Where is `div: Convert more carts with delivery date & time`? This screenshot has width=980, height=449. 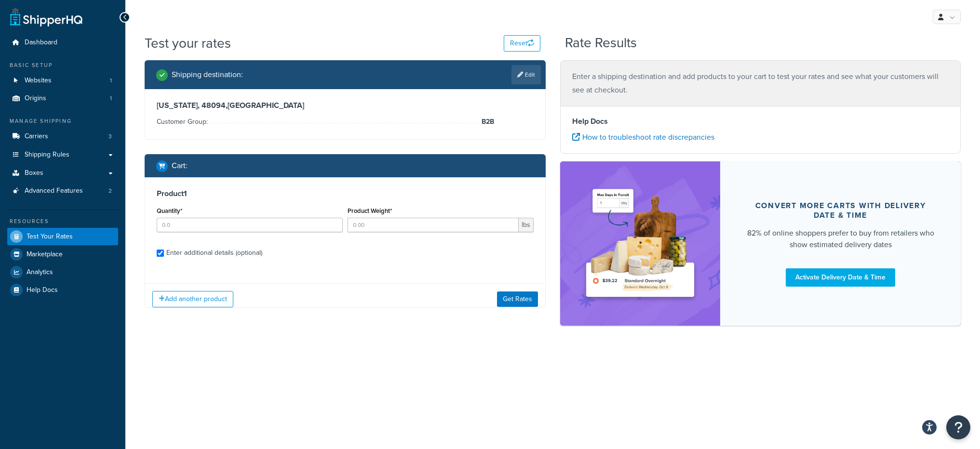 div: Convert more carts with delivery date & time is located at coordinates (840, 211).